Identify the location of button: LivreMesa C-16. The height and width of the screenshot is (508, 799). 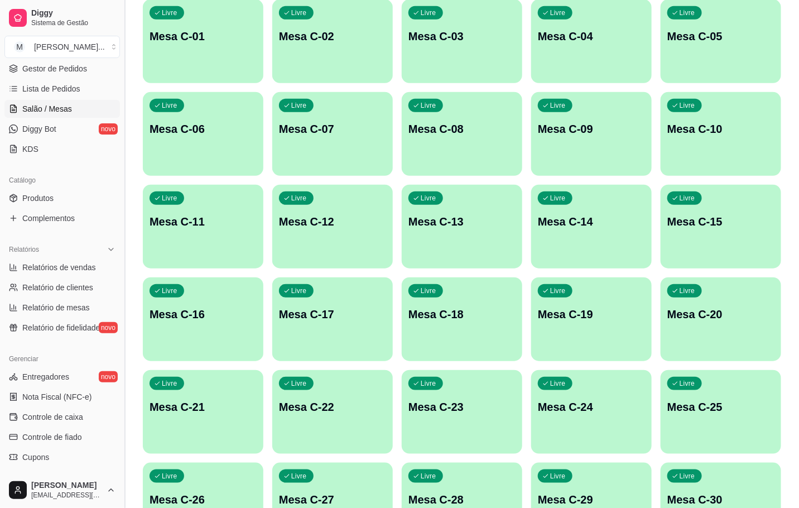
(203, 319).